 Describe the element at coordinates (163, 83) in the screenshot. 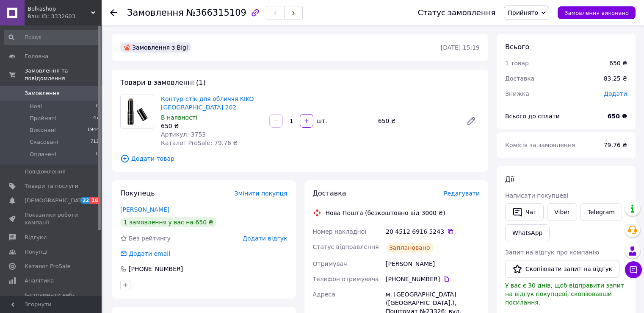

I see `span: Товари в замовленні (1)` at that location.